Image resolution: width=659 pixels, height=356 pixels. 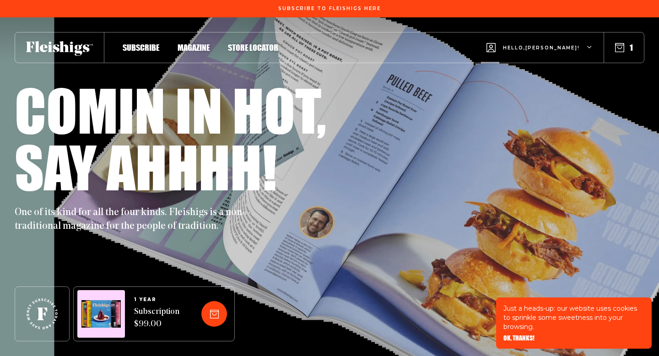 I want to click on h1: Say ahhhh!, so click(x=146, y=167).